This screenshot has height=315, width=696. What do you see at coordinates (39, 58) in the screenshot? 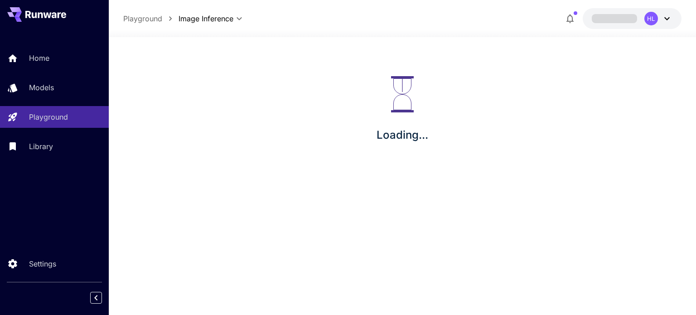
I see `p: Home` at bounding box center [39, 58].